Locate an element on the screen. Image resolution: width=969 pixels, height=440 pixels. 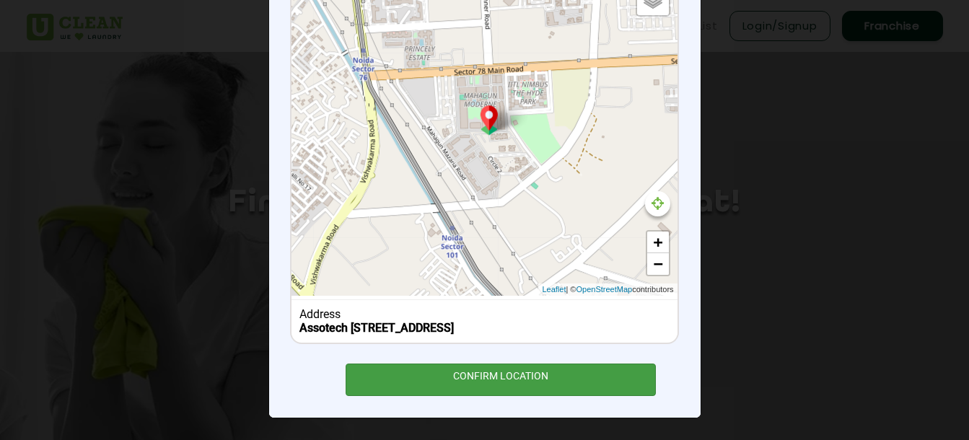
a: OpenStreetMap is located at coordinates (604, 289).